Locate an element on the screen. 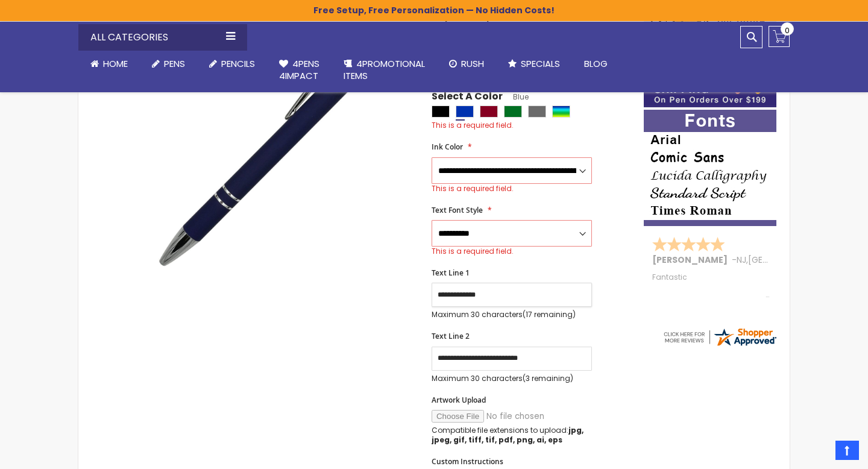 The image size is (868, 469). span: 0 is located at coordinates (787, 30).